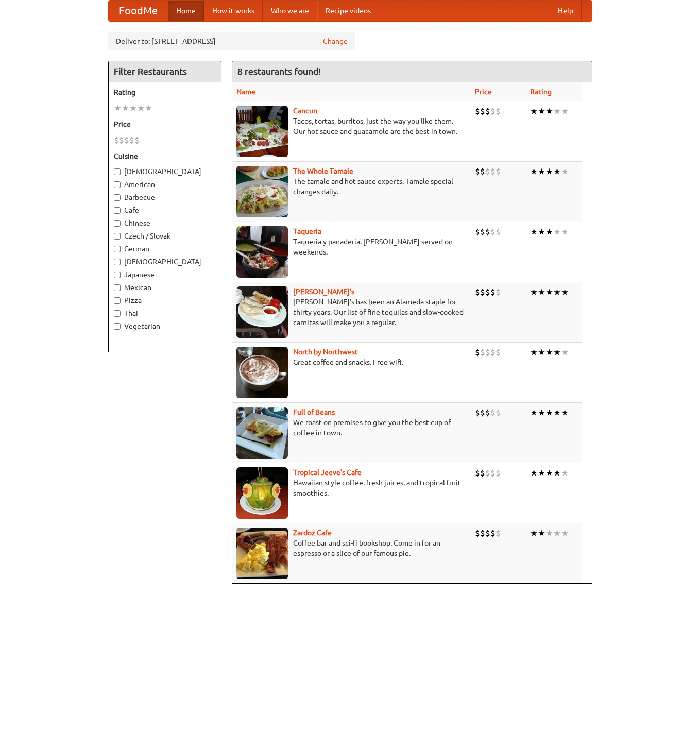 This screenshot has width=700, height=729. Describe the element at coordinates (262, 191) in the screenshot. I see `img: wholetamale.jpg` at that location.